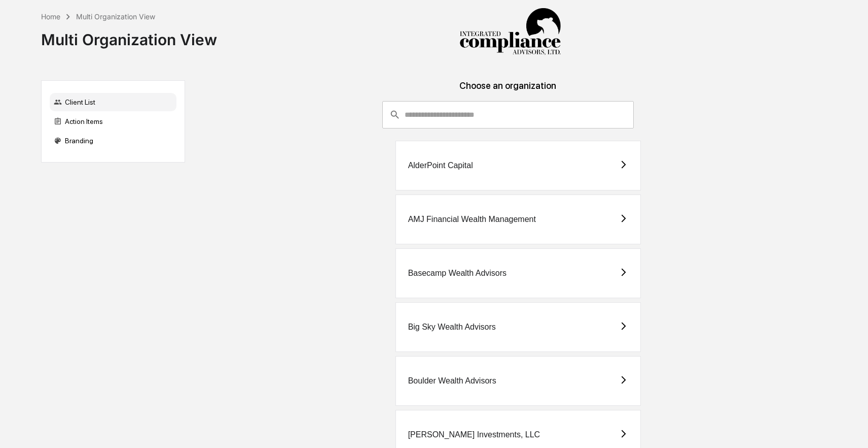  What do you see at coordinates (510, 32) in the screenshot?
I see `img: Integrated Compliance Advisors` at bounding box center [510, 32].